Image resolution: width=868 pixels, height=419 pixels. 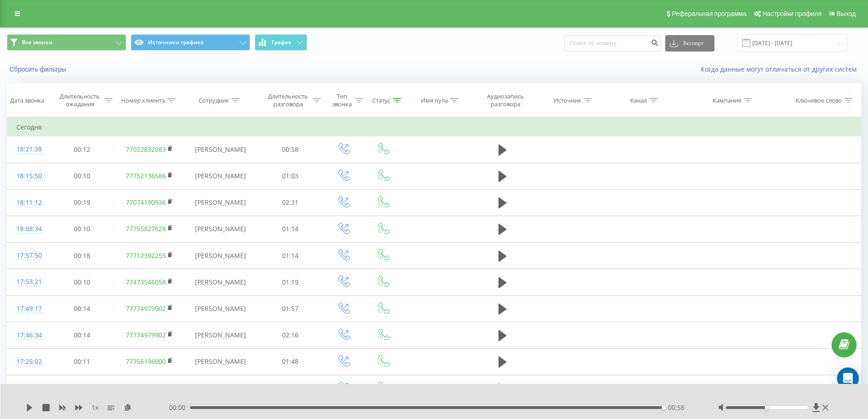 I want to click on button: График, so click(x=281, y=42).